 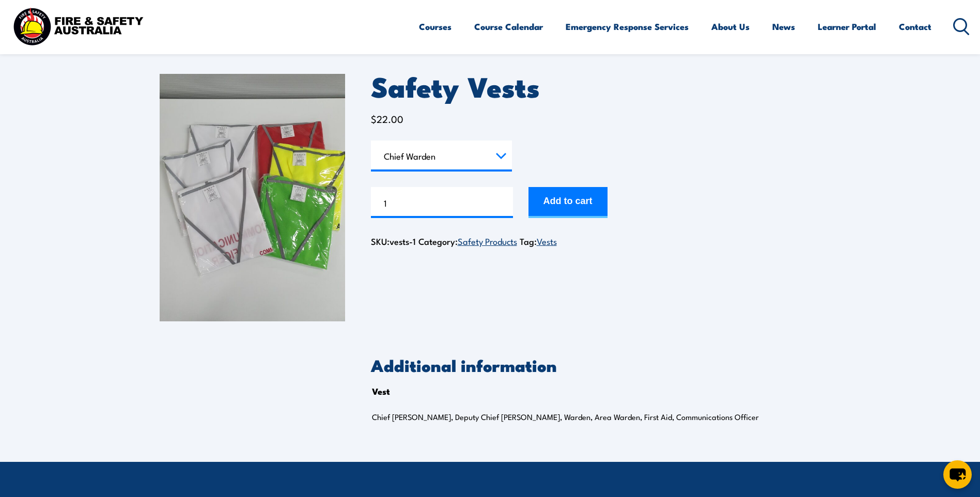 What do you see at coordinates (508, 26) in the screenshot?
I see `a: Course Calendar` at bounding box center [508, 26].